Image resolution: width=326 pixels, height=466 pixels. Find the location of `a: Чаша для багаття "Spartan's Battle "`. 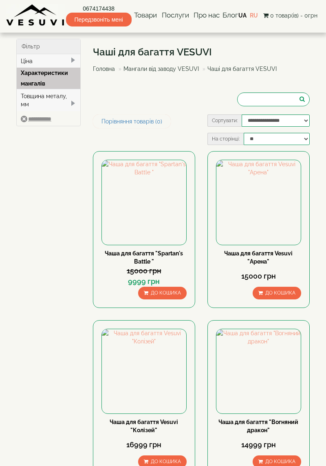

a: Чаша для багаття "Spartan's Battle " is located at coordinates (144, 258).